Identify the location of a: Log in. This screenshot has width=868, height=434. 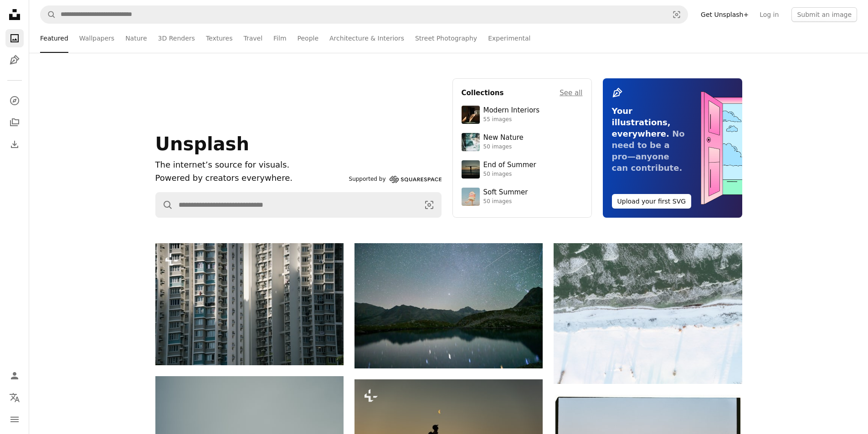
(769, 15).